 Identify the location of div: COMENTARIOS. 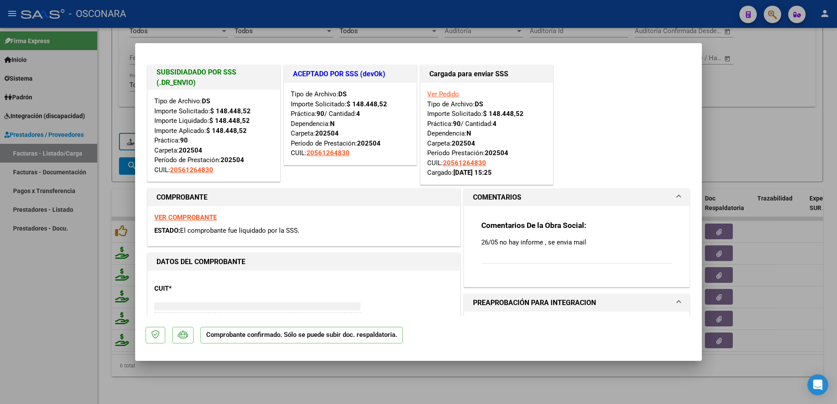
(577, 246).